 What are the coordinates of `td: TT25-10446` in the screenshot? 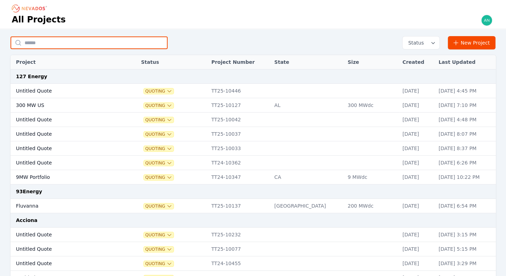 It's located at (240, 91).